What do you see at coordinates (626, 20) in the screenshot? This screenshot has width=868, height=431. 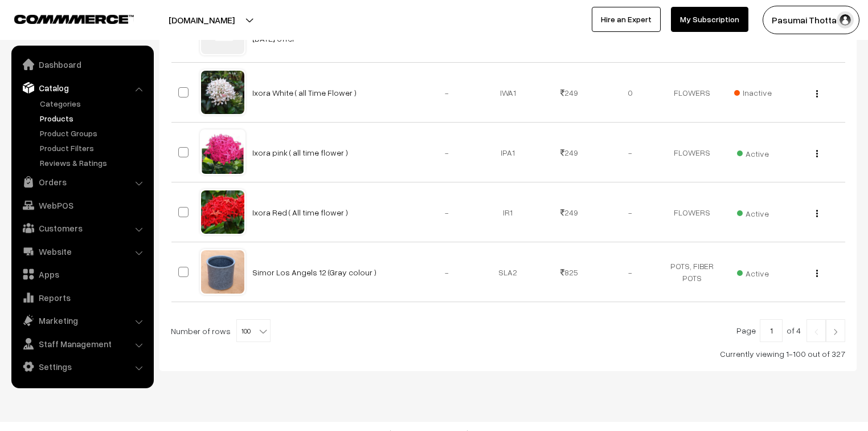 I see `a: Hire an Expert` at bounding box center [626, 20].